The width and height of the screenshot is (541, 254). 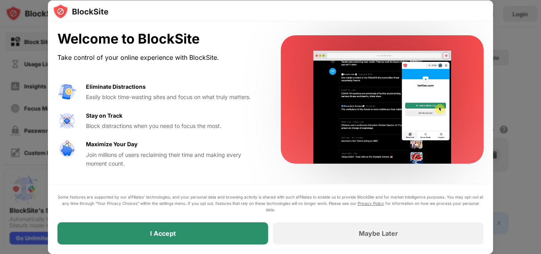 What do you see at coordinates (67, 149) in the screenshot?
I see `img: value-safe-time.svg` at bounding box center [67, 149].